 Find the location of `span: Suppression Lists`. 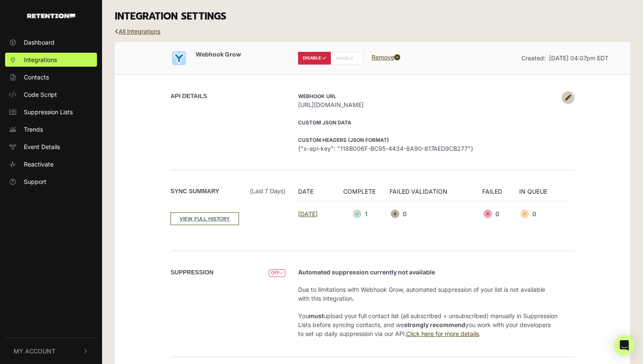

span: Suppression Lists is located at coordinates (48, 112).